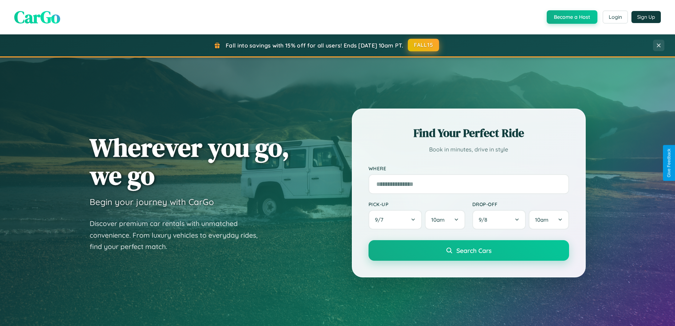  I want to click on p: Discover premium car rentals with unmatched convenience. From luxury vehicles to everyday rides, ..., so click(178, 235).